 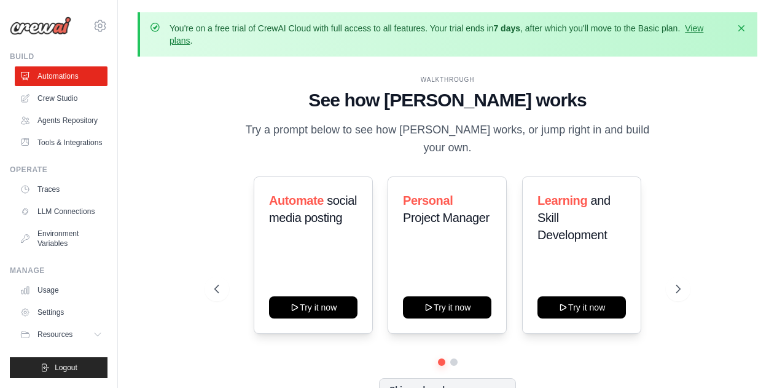 I want to click on span: Logout, so click(x=66, y=367).